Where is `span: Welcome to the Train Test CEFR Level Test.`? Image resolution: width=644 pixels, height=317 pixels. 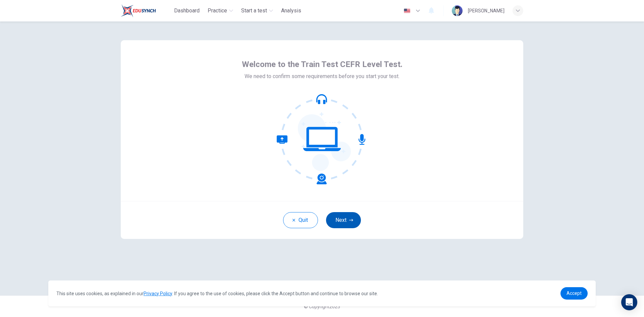
span: Welcome to the Train Test CEFR Level Test. is located at coordinates (322, 64).